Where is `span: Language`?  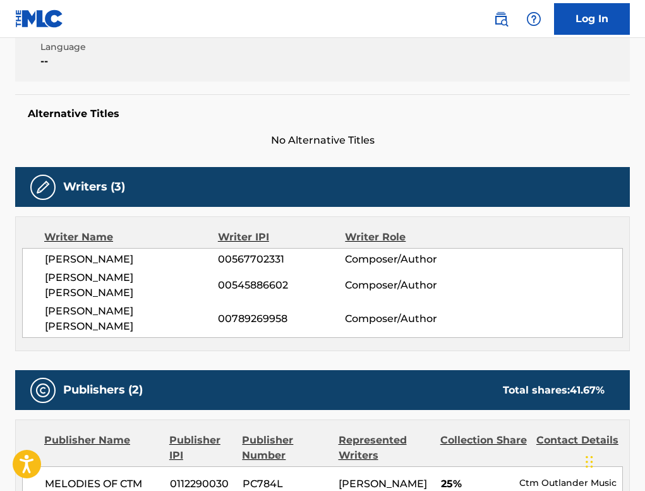 span: Language is located at coordinates (113, 47).